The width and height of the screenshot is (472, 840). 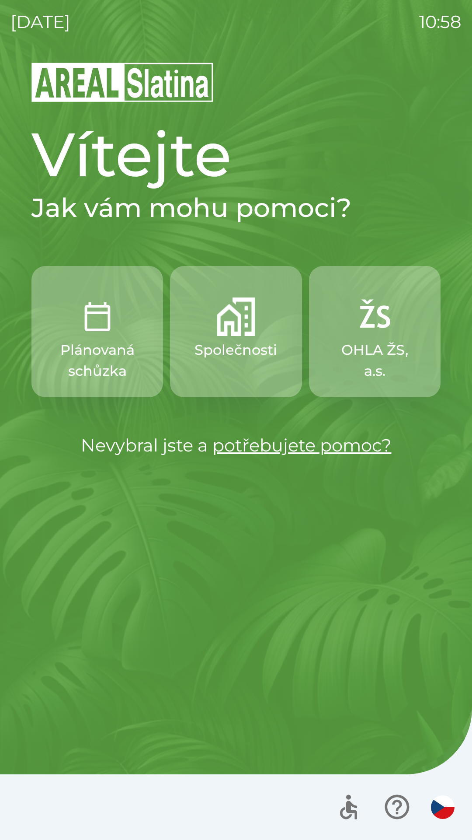 What do you see at coordinates (236, 350) in the screenshot?
I see `p: Společnosti` at bounding box center [236, 350].